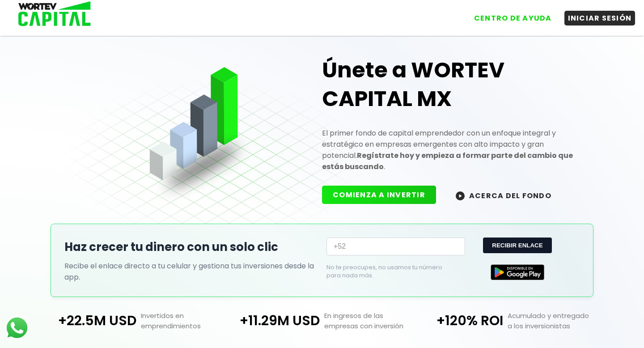  I want to click on p: En ingresos de las empresas con inversión, so click(367, 321).